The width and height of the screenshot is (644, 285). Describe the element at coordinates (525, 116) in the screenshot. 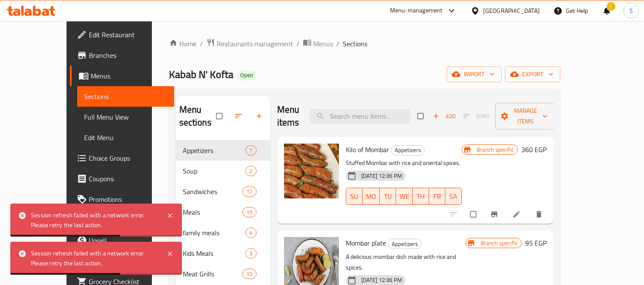

I see `span: Manage items` at that location.